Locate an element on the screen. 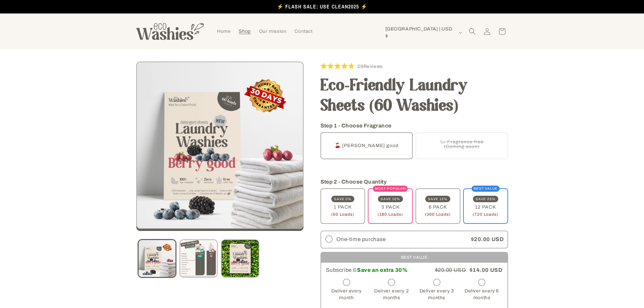 This screenshot has width=644, height=308. span: MOST POPULAR is located at coordinates (390, 188).